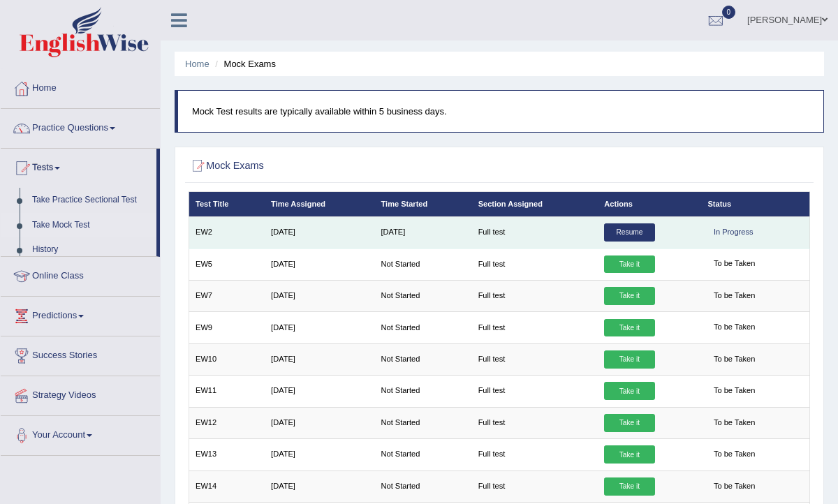  Describe the element at coordinates (80, 275) in the screenshot. I see `a: Online Class` at that location.